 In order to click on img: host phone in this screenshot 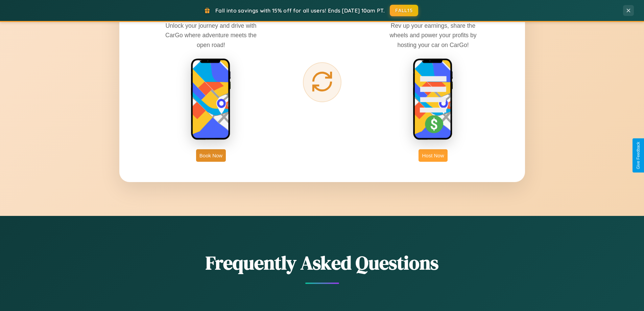, I will do `click(433, 100)`.